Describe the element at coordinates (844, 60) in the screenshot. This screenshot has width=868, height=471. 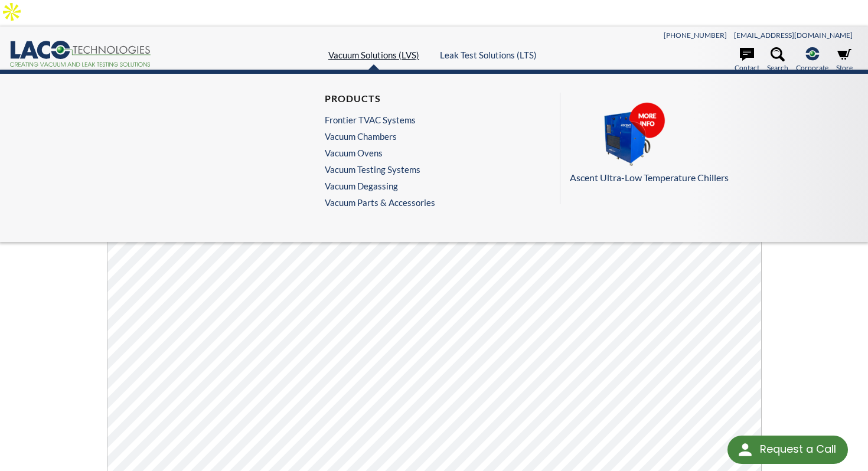
I see `a: Store` at that location.